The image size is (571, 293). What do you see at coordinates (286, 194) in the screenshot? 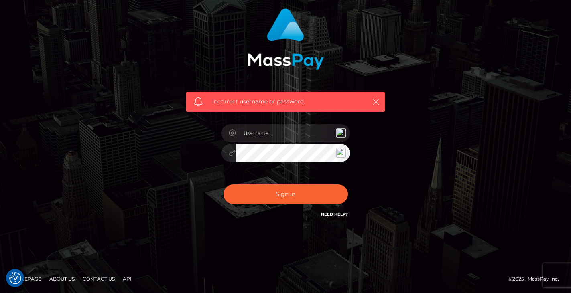
I see `button: Sign in` at bounding box center [286, 194].